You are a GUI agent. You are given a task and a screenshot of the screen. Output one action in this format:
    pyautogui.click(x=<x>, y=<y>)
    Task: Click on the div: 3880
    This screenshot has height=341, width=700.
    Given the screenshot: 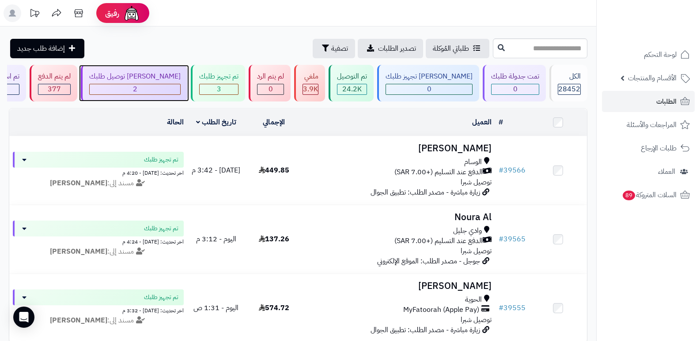 What is the action you would take?
    pyautogui.click(x=310, y=89)
    